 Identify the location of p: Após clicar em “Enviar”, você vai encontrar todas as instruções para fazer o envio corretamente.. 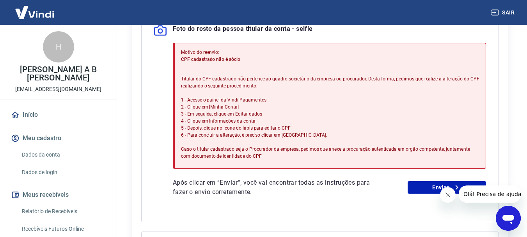
(275, 187).